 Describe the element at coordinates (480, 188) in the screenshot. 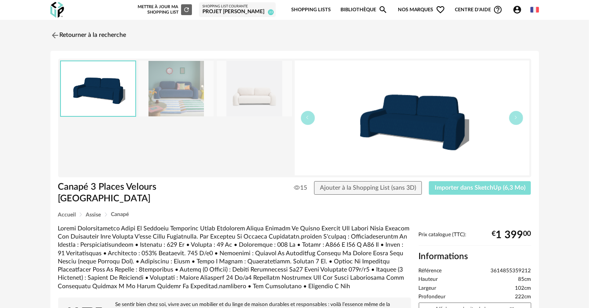

I see `button: Importer dans SketchUp (6,3 Mo)` at that location.